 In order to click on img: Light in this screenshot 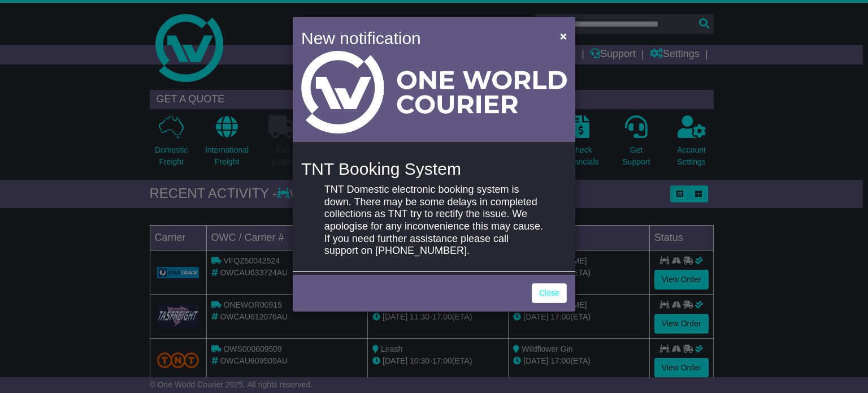, I will do `click(434, 92)`.